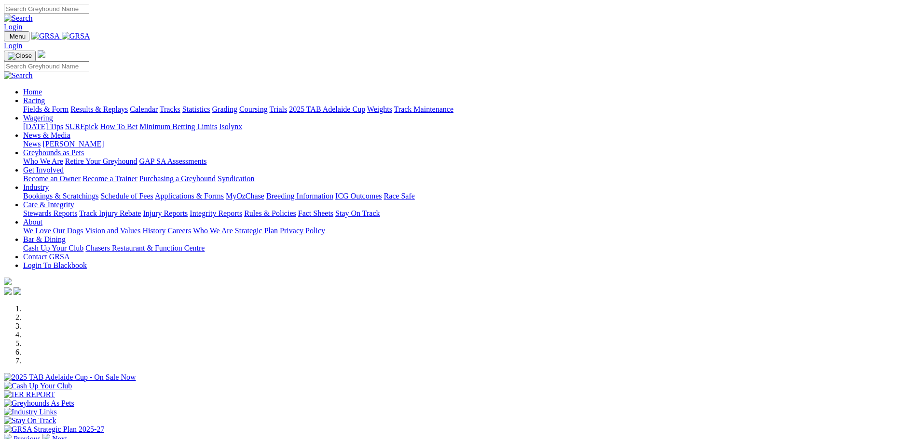  Describe the element at coordinates (17, 291) in the screenshot. I see `img: twitter.svg` at that location.